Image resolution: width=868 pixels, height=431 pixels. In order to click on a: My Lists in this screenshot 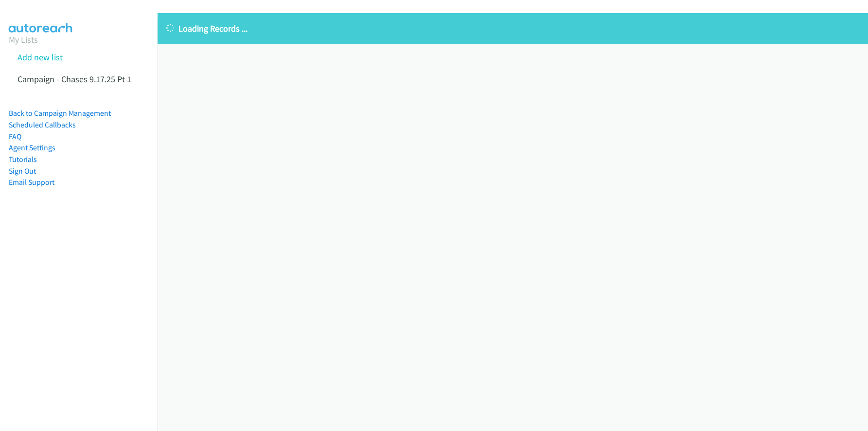, I will do `click(23, 40)`.